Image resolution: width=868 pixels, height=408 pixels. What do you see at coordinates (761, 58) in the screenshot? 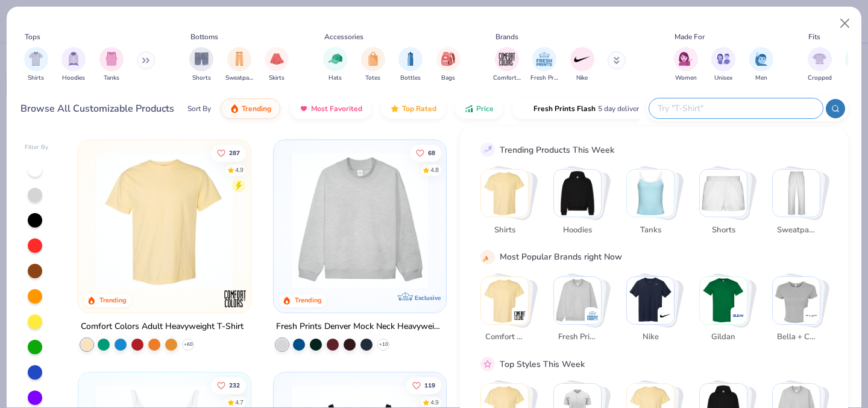
I see `img: Men Image` at bounding box center [761, 58].